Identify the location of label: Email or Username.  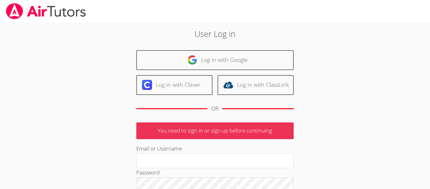
(159, 148).